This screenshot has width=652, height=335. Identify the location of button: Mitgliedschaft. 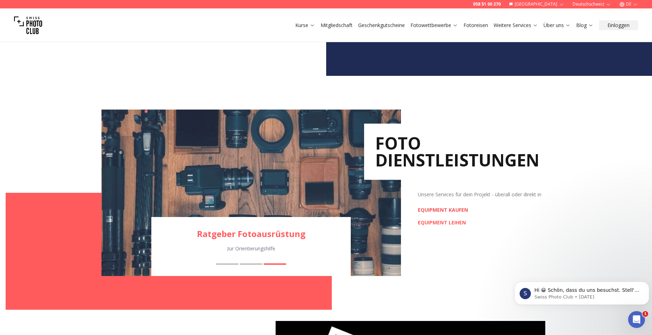
(336, 25).